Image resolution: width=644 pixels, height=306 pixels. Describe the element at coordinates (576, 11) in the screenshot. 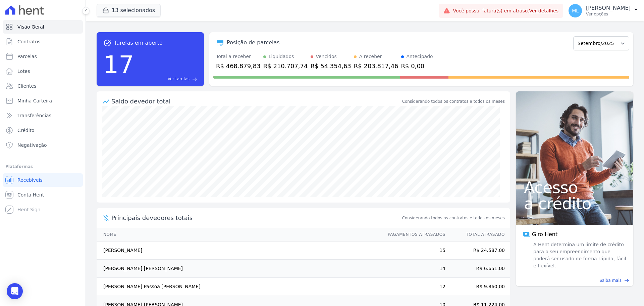

I see `span: ML` at that location.